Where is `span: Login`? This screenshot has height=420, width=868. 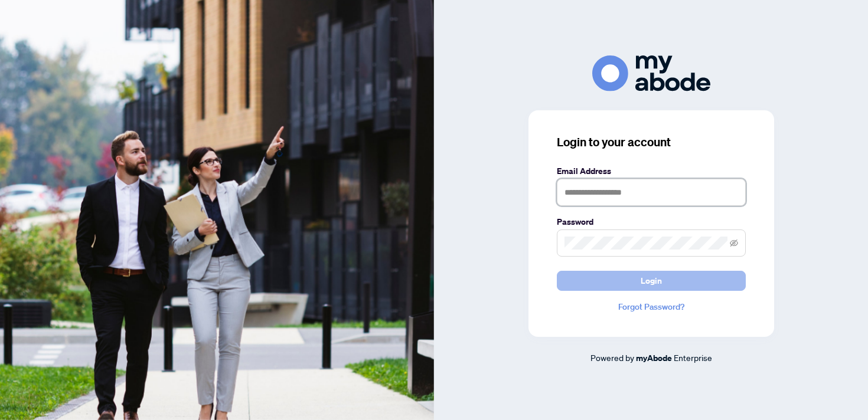
span: Login is located at coordinates (651, 280).